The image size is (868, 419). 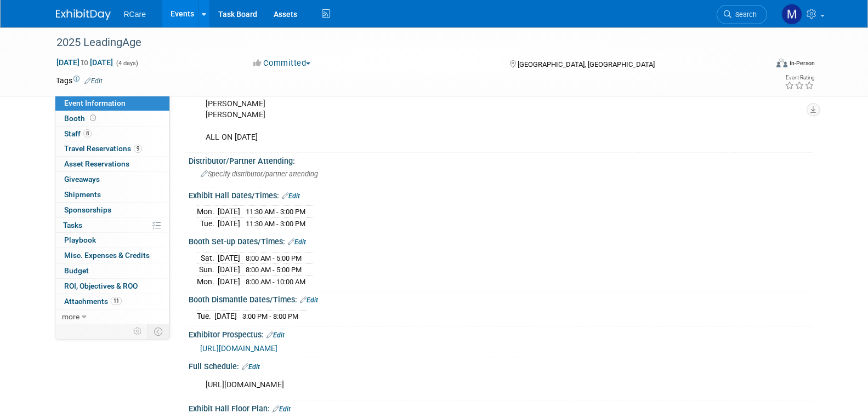 What do you see at coordinates (207, 258) in the screenshot?
I see `td: Sat.` at bounding box center [207, 258].